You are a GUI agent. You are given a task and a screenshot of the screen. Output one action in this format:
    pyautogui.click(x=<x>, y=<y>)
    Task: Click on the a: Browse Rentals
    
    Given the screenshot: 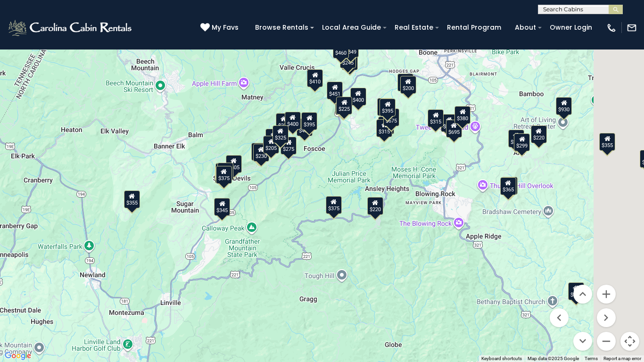 What is the action you would take?
    pyautogui.click(x=281, y=27)
    